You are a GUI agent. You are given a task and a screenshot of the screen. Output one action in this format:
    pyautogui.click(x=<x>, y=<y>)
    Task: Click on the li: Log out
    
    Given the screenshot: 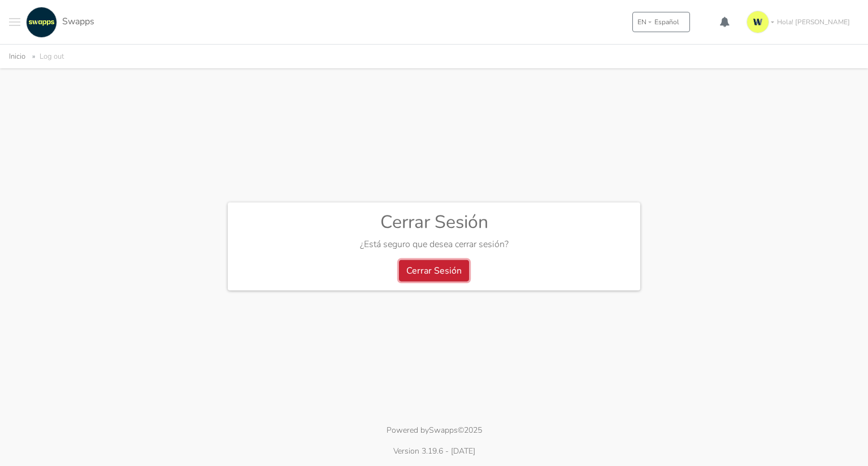 What is the action you would take?
    pyautogui.click(x=46, y=57)
    